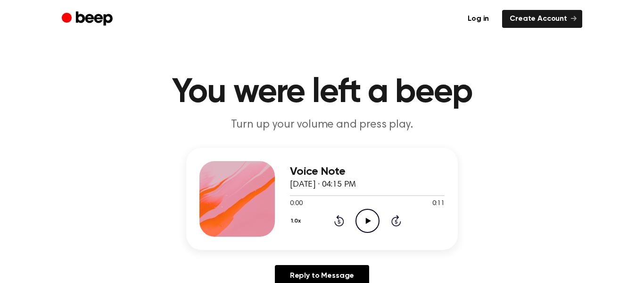  I want to click on a: Log in, so click(478, 19).